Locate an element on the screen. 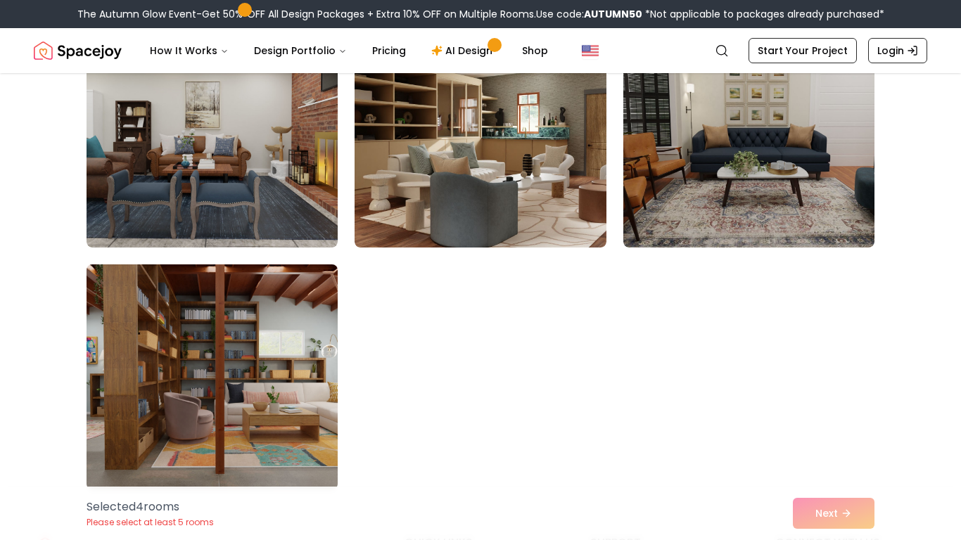  span: *Not applicable to packages already purchased* is located at coordinates (763, 14).